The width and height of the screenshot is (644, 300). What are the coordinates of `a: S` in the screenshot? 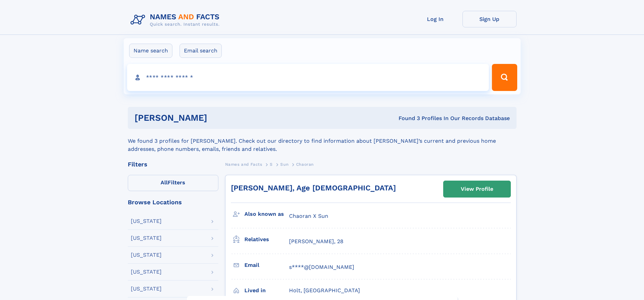 It's located at (271, 164).